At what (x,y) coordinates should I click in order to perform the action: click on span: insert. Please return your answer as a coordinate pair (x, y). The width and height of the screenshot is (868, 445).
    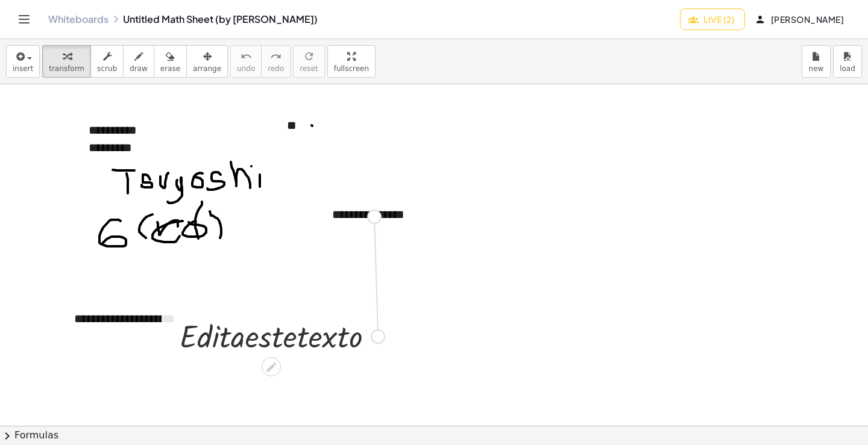
    Looking at the image, I should click on (23, 69).